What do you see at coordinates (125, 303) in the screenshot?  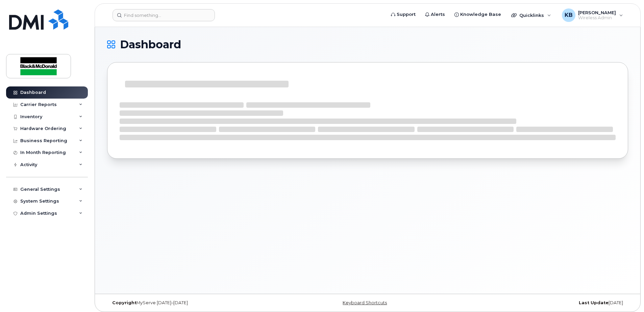 I see `strong: Copyright` at bounding box center [125, 303].